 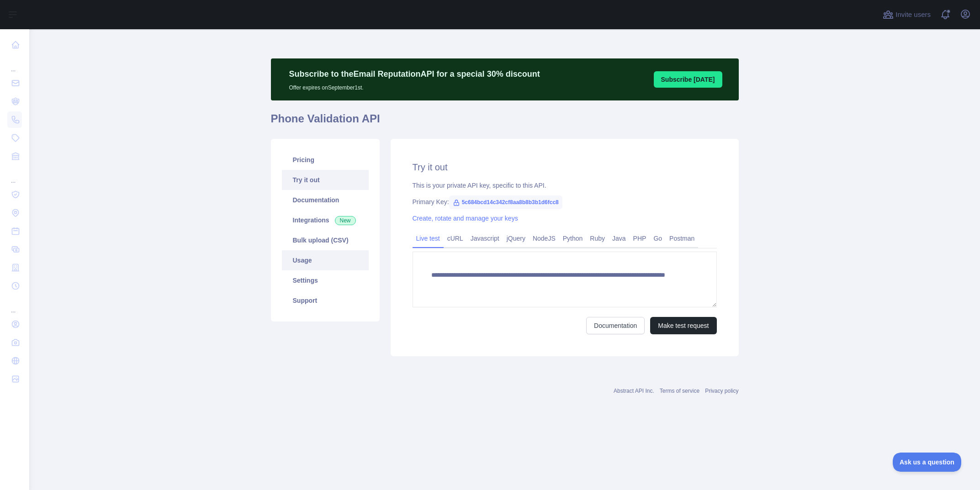 What do you see at coordinates (465, 218) in the screenshot?
I see `a: Create, rotate and manage your keys` at bounding box center [465, 218].